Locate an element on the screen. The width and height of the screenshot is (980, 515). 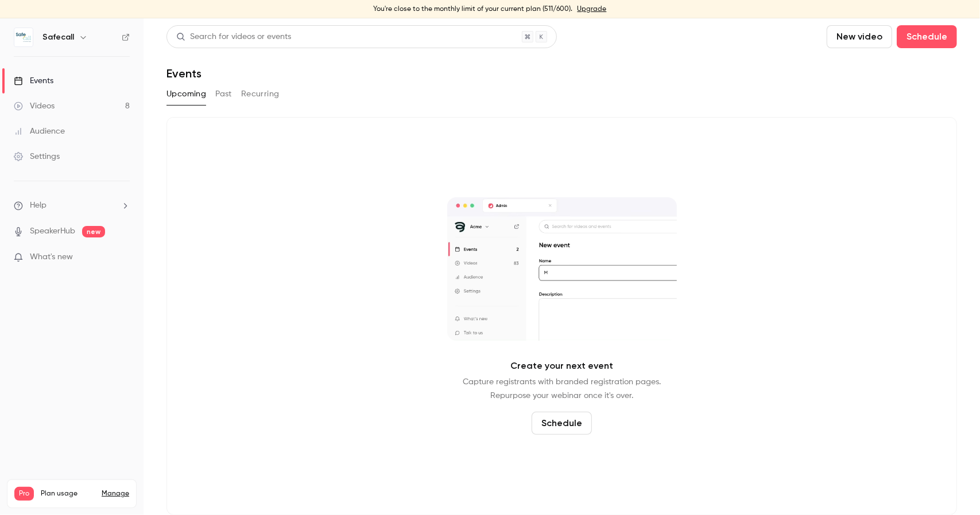
p: / 300 is located at coordinates (119, 506).